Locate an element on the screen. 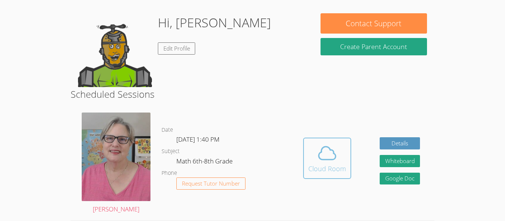  dt: Date is located at coordinates (167, 130).